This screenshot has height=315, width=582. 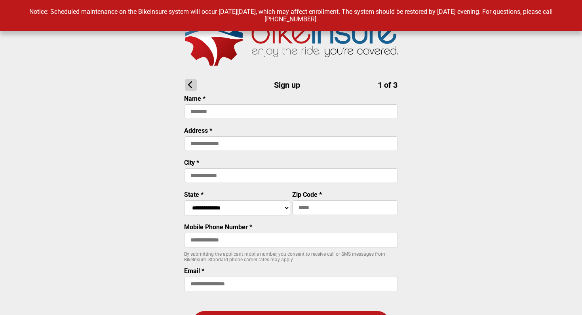 What do you see at coordinates (291, 257) in the screenshot?
I see `p: By submitting the applicant mobile number, you consent to receive call or SMS messages from BikeI...` at bounding box center [291, 257].